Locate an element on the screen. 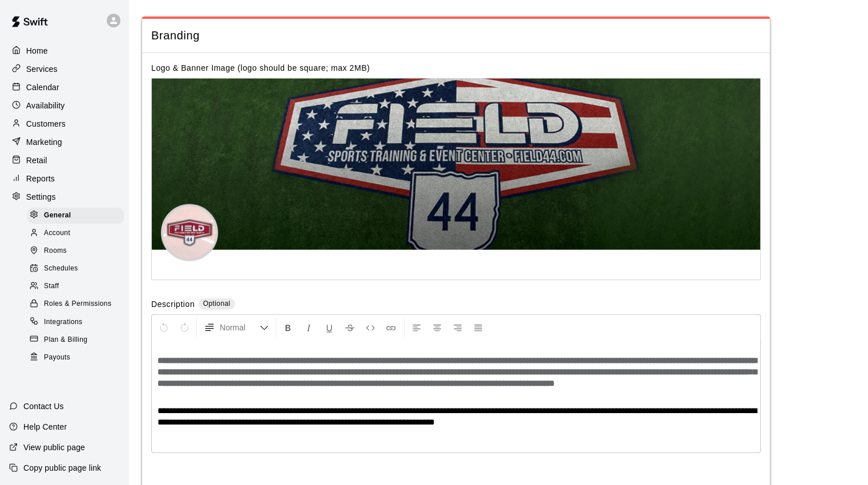  button: Justify Align is located at coordinates (478, 327).